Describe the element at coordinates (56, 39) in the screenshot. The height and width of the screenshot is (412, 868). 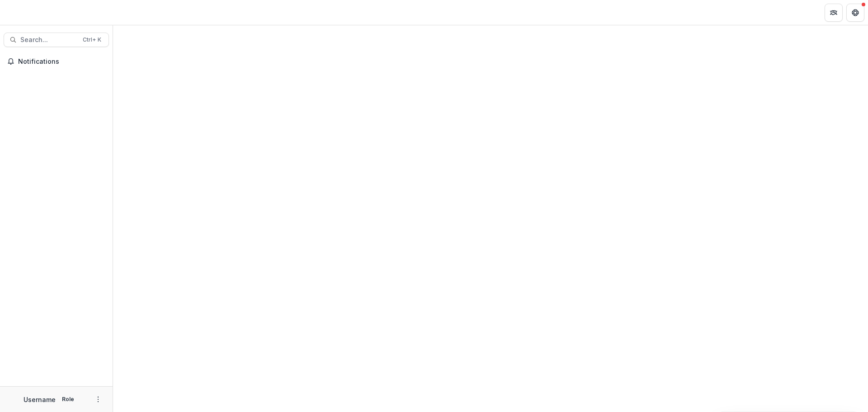
I see `button: Search...` at that location.